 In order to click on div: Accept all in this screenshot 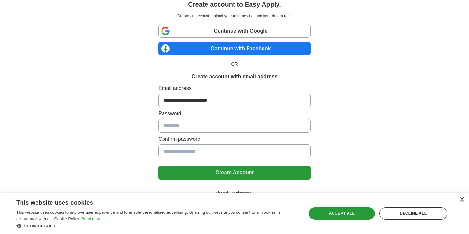, I will do `click(341, 213)`.